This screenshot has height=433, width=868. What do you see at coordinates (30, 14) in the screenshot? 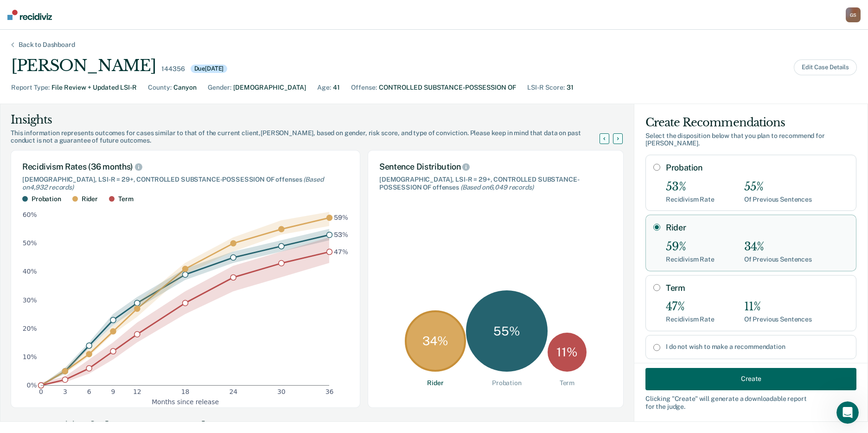
I see `img: Recidiviz` at bounding box center [30, 14].